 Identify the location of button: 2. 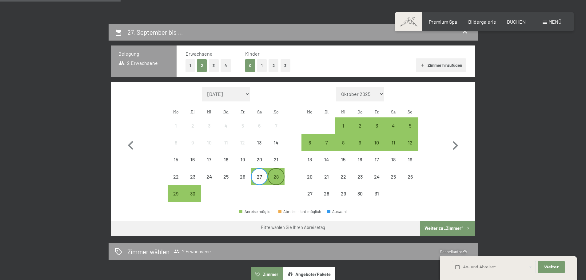
(274, 66).